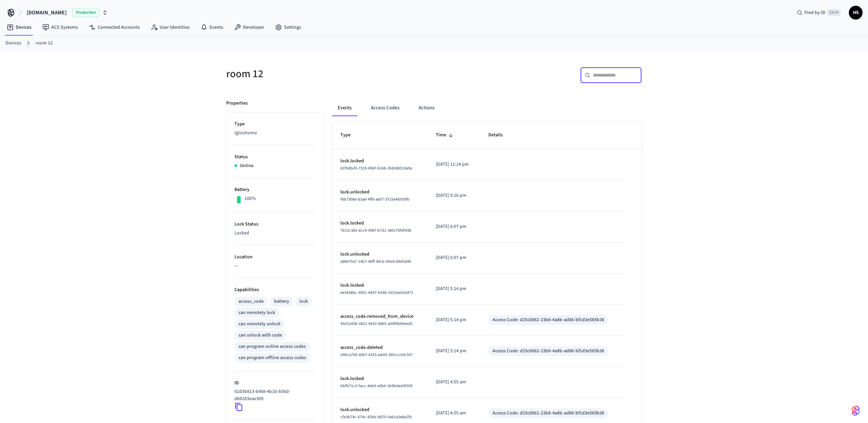 This screenshot has height=423, width=868. Describe the element at coordinates (375, 199) in the screenshot. I see `span: f6b7308e-b3a6-4ff9-a857-3715e48509fb` at that location.